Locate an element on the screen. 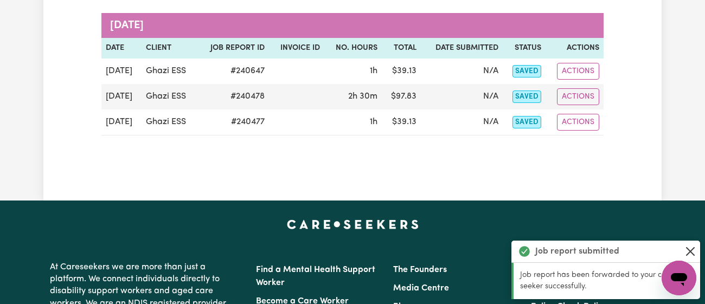 Image resolution: width=705 pixels, height=304 pixels. th: Date is located at coordinates (122, 48).